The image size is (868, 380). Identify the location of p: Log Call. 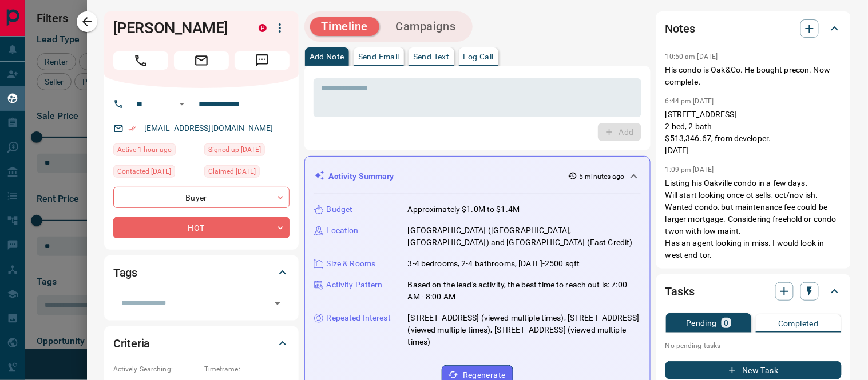
(478, 56).